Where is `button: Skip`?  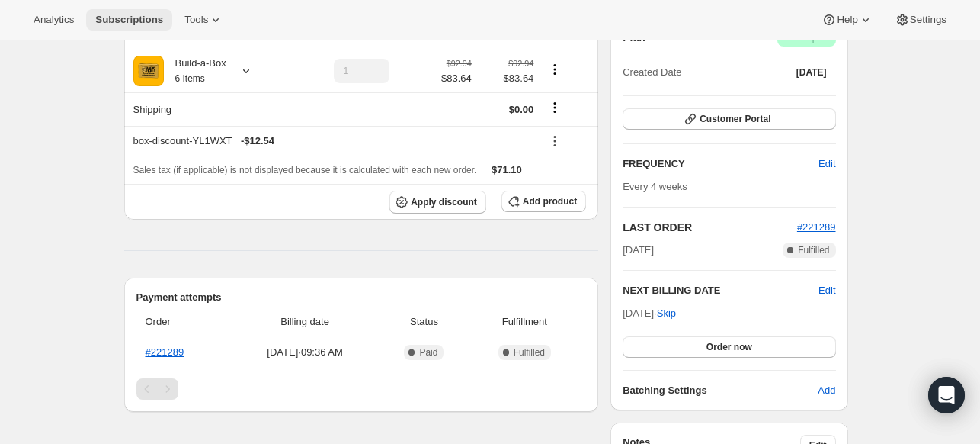
button: Skip is located at coordinates (666, 314).